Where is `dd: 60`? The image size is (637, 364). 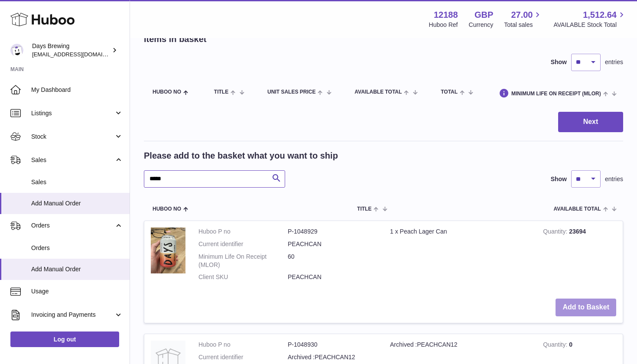
dd: 60 is located at coordinates (332, 260).